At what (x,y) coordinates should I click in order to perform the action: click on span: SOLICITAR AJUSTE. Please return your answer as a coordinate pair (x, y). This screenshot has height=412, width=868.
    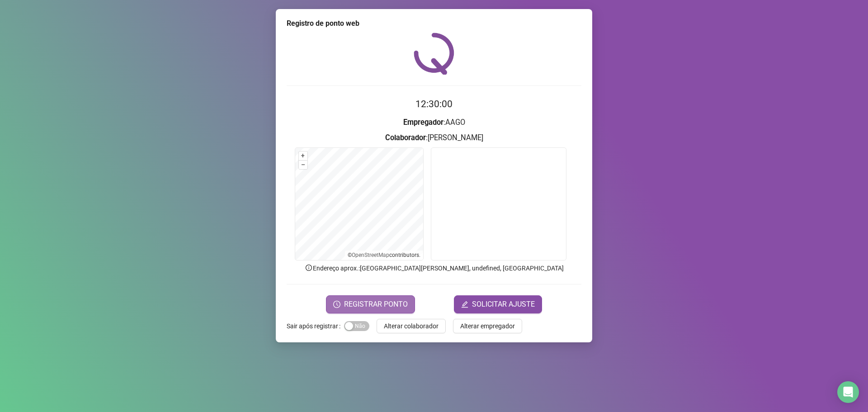
    Looking at the image, I should click on (503, 304).